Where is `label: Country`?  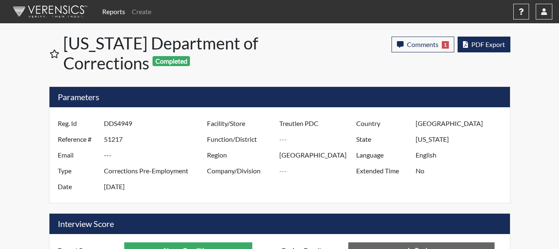 label: Country is located at coordinates (383, 123).